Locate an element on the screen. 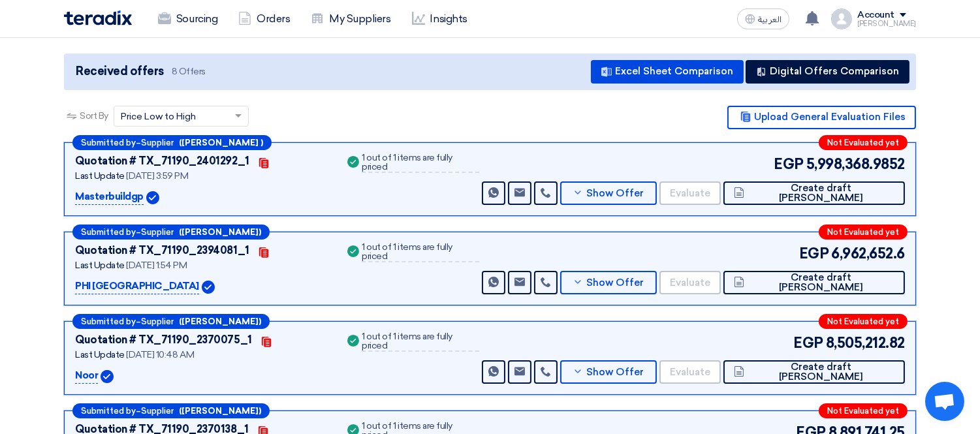 The width and height of the screenshot is (980, 434). div: Quotation # TX_71190_2394081_1 is located at coordinates (162, 250).